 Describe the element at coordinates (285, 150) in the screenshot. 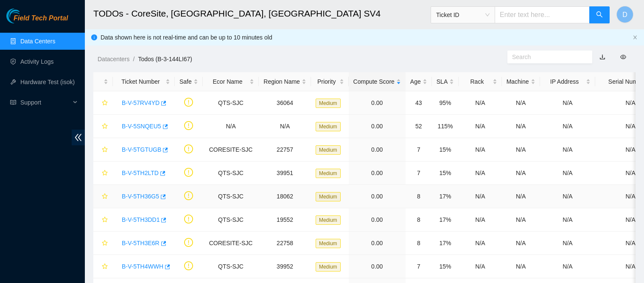

I see `td: 22757` at that location.